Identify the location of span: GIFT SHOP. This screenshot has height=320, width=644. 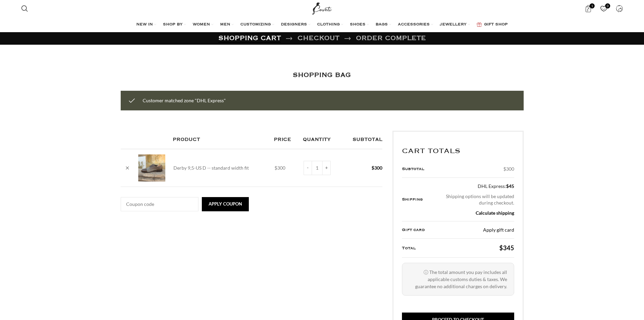
(496, 25).